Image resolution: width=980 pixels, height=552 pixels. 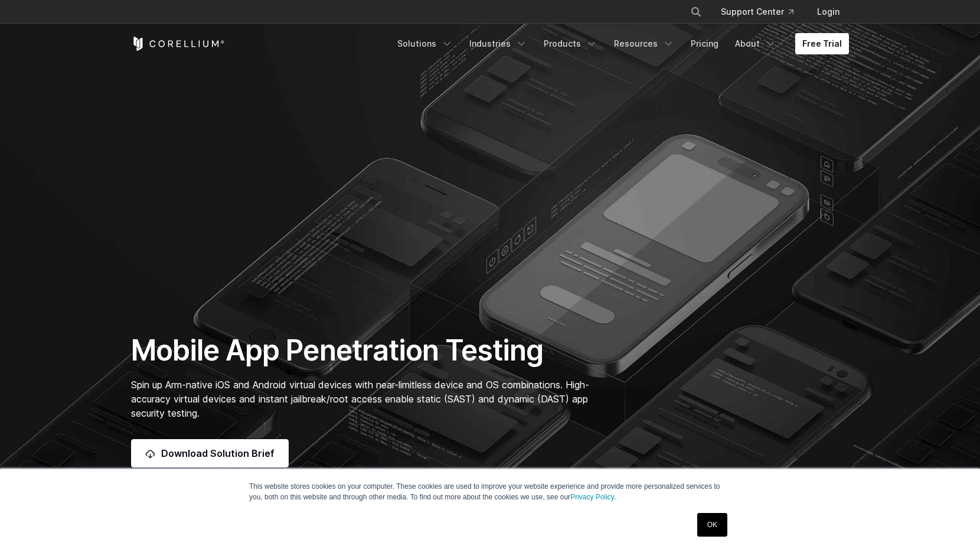 What do you see at coordinates (178, 43) in the screenshot?
I see `a: Corellium Home` at bounding box center [178, 43].